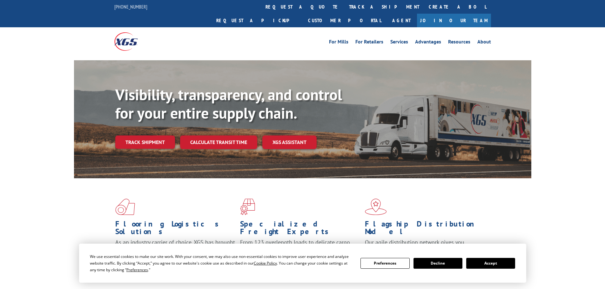  I want to click on button: Preferences, so click(385, 263).